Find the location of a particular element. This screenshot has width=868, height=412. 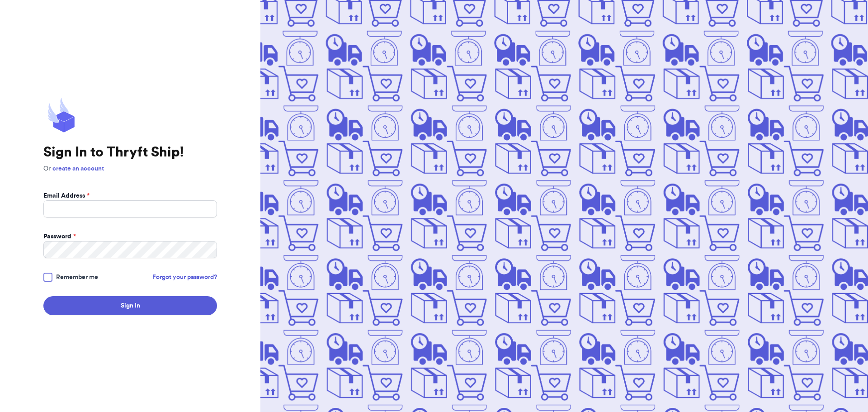

a: Forgot your password? is located at coordinates (184, 277).